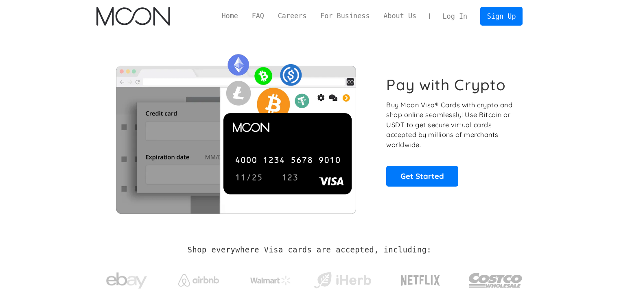 The width and height of the screenshot is (619, 300). I want to click on a: Sign Up, so click(502, 16).